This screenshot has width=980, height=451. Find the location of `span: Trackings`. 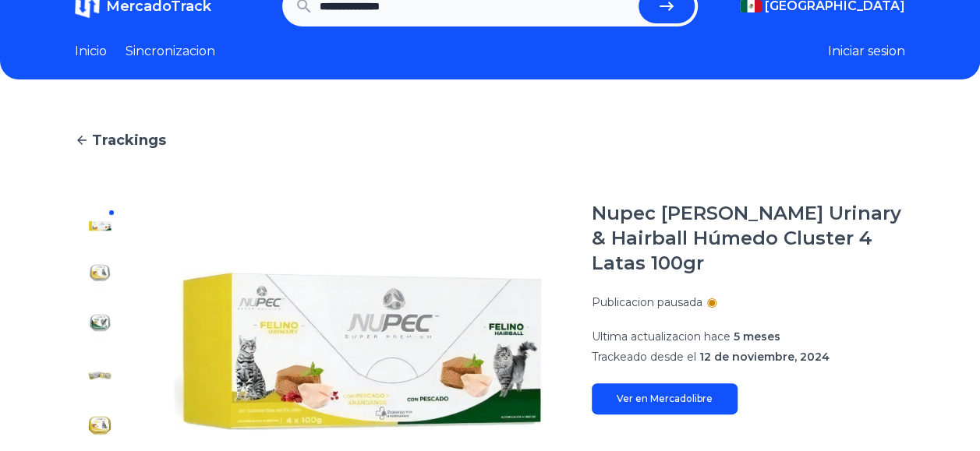

span: Trackings is located at coordinates (129, 140).